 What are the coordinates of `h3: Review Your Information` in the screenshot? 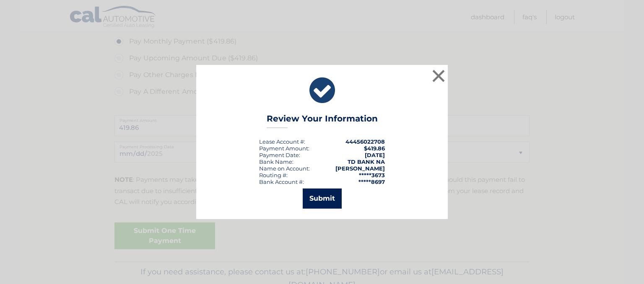 It's located at (322, 120).